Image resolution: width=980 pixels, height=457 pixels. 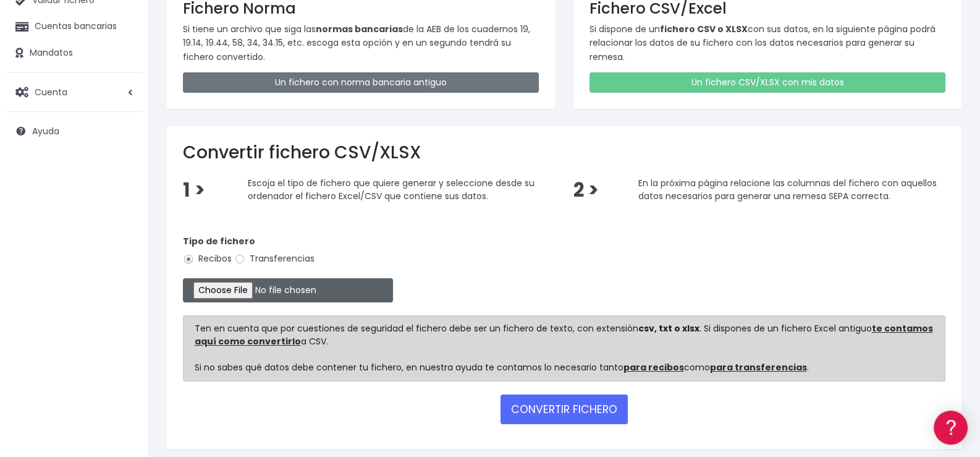 I want to click on span: 1 >, so click(x=194, y=190).